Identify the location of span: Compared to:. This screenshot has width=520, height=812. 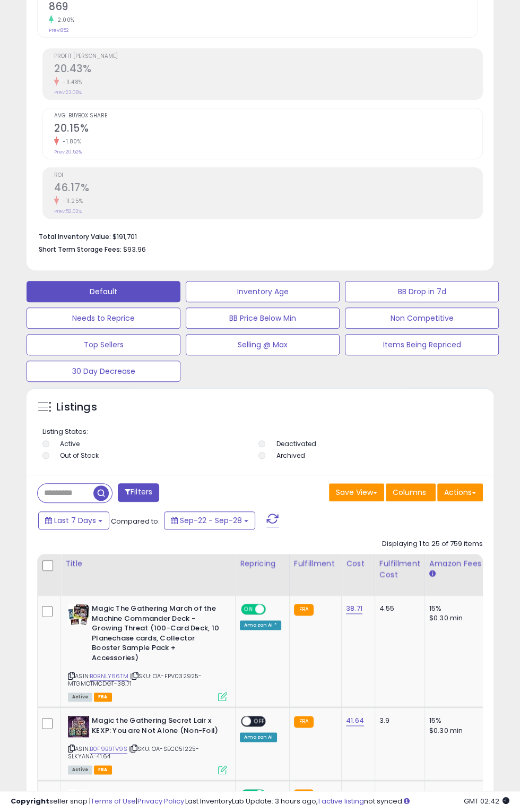
(135, 521).